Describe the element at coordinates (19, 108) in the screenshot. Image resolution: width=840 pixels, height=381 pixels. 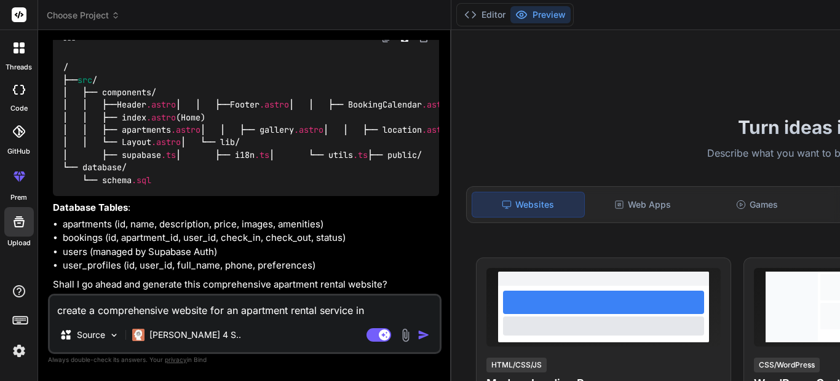
I see `label: code` at that location.